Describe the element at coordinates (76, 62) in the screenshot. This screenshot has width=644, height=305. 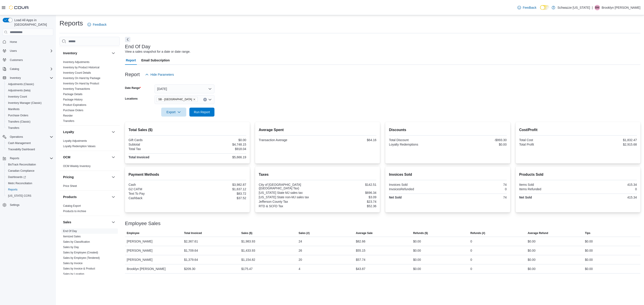
I see `a: Inventory Adjustments` at that location.